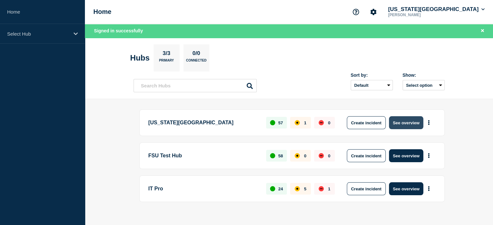 The height and width of the screenshot is (225, 493). What do you see at coordinates (38, 34) in the screenshot?
I see `p: Select Hub` at bounding box center [38, 34].